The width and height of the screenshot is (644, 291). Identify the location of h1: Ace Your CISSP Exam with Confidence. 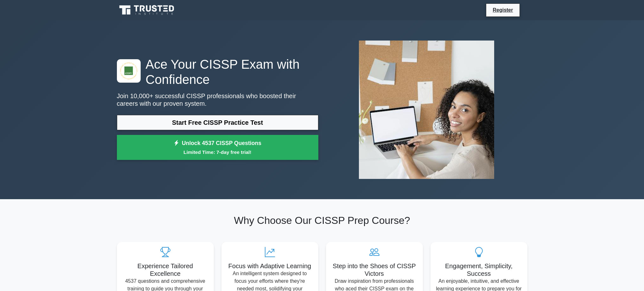
(218, 72).